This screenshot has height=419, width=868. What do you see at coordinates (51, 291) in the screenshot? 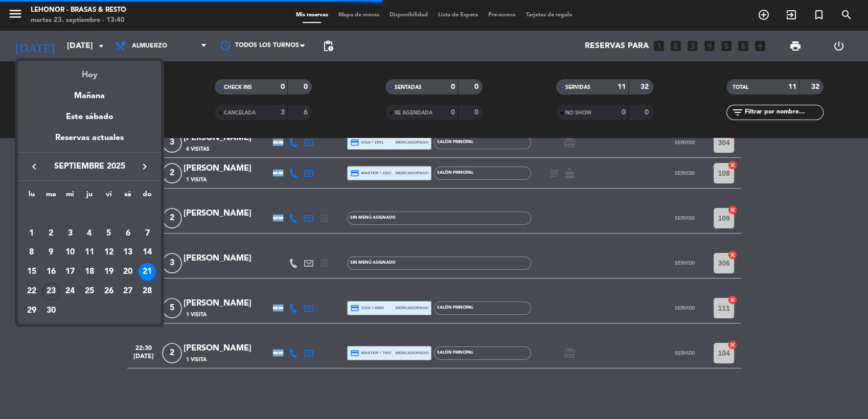
I see `div: 23` at bounding box center [51, 291].